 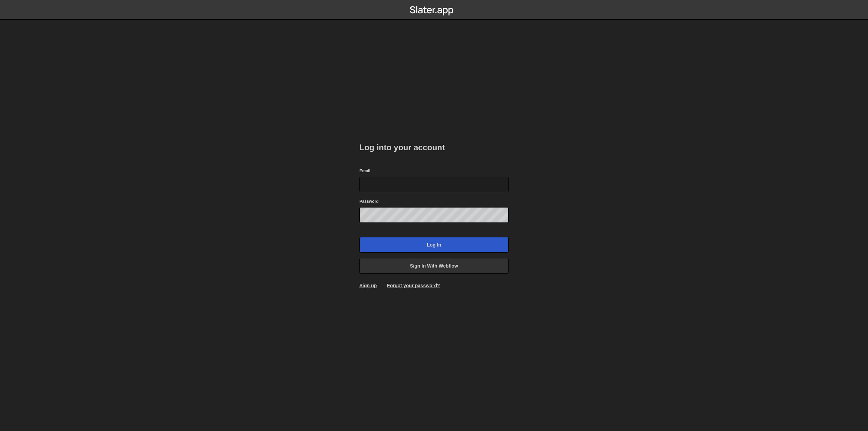 What do you see at coordinates (434, 266) in the screenshot?
I see `a: Sign in with Webflow` at bounding box center [434, 266].